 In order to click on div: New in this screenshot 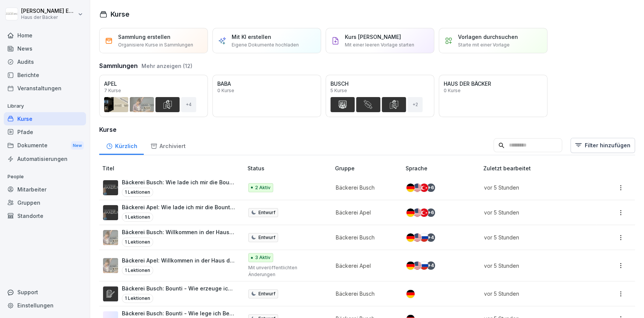, I will do `click(77, 145)`.